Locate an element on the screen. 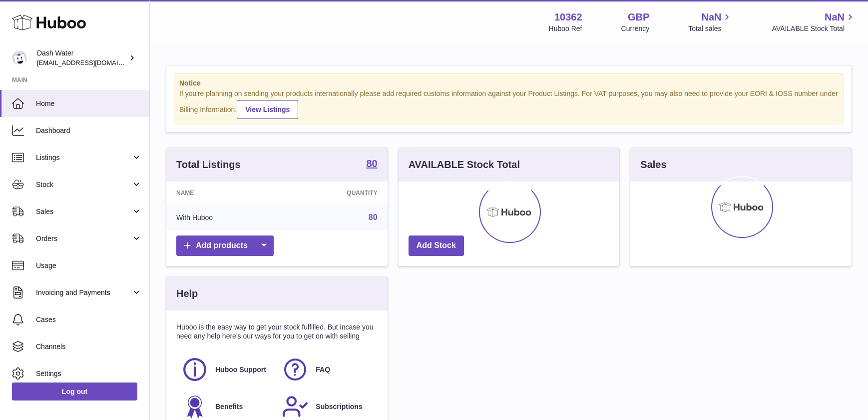 The height and width of the screenshot is (420, 868). span: Dashboard is located at coordinates (89, 130).